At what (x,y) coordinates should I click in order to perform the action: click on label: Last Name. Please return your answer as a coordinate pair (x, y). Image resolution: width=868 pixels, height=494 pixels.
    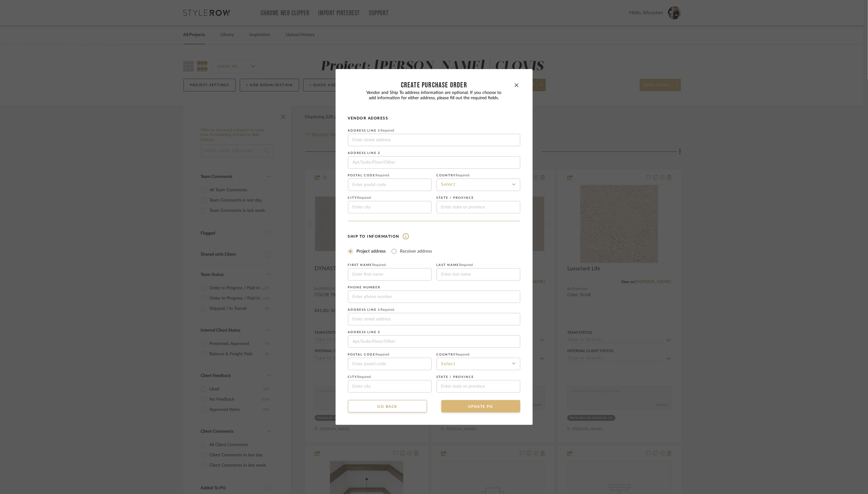
    Looking at the image, I should click on (478, 265).